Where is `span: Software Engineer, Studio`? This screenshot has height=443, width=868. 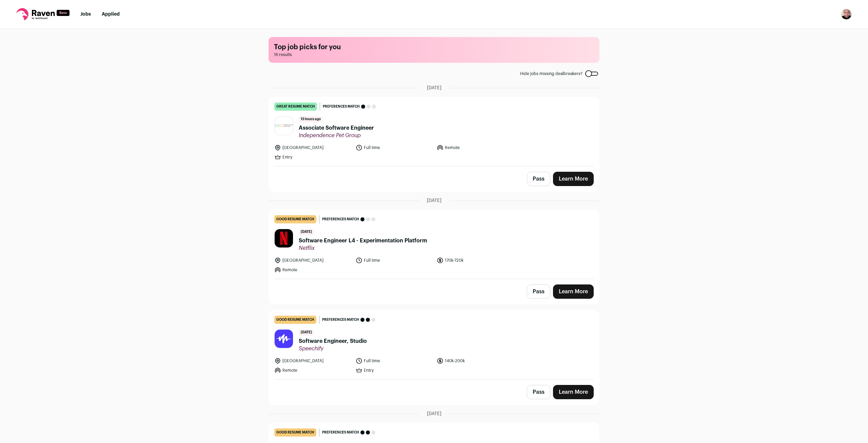 span: Software Engineer, Studio is located at coordinates (333, 341).